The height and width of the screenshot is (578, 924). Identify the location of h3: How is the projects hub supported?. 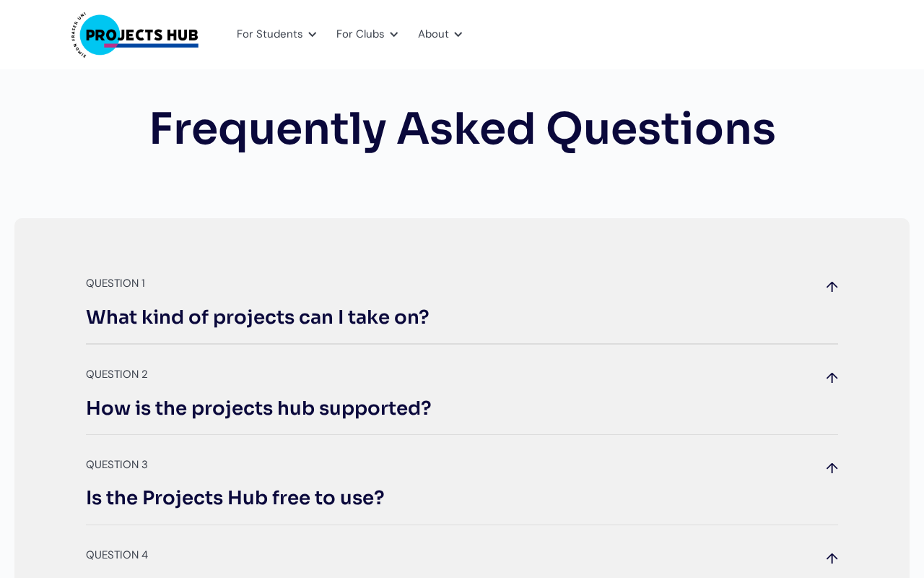
(438, 408).